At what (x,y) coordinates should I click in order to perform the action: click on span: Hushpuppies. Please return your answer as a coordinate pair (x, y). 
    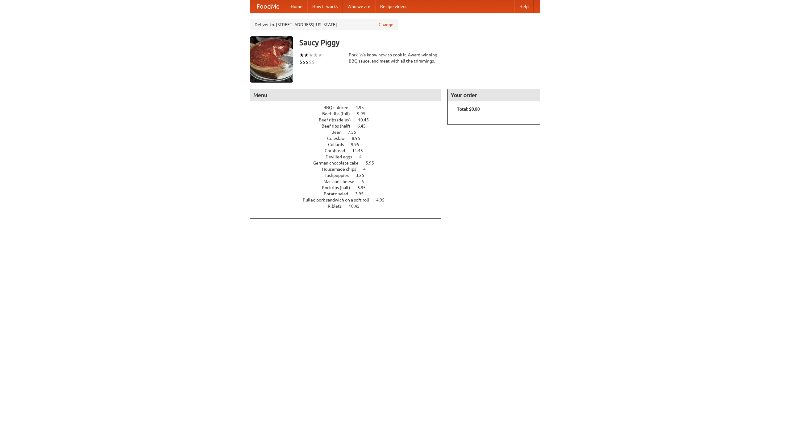
    Looking at the image, I should click on (339, 175).